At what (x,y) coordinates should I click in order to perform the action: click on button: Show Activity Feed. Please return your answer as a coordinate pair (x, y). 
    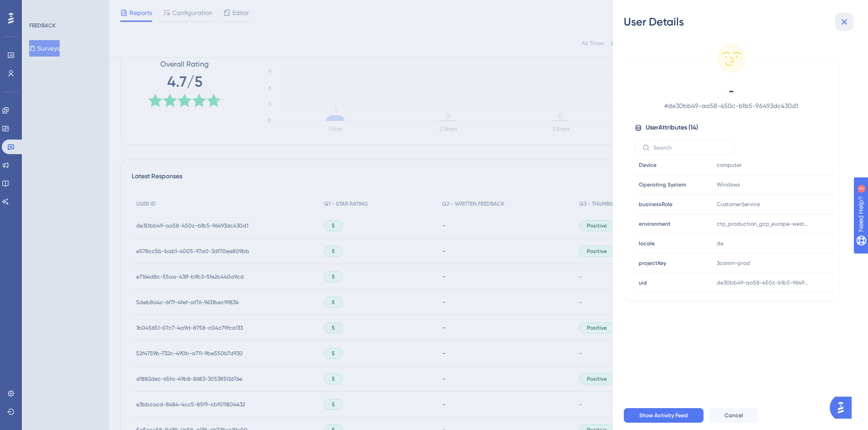
    Looking at the image, I should click on (664, 416).